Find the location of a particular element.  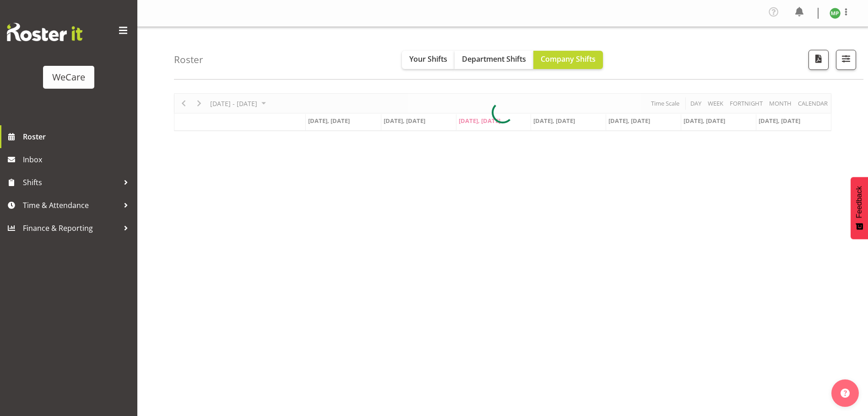

span: Feedback is located at coordinates (859, 202).